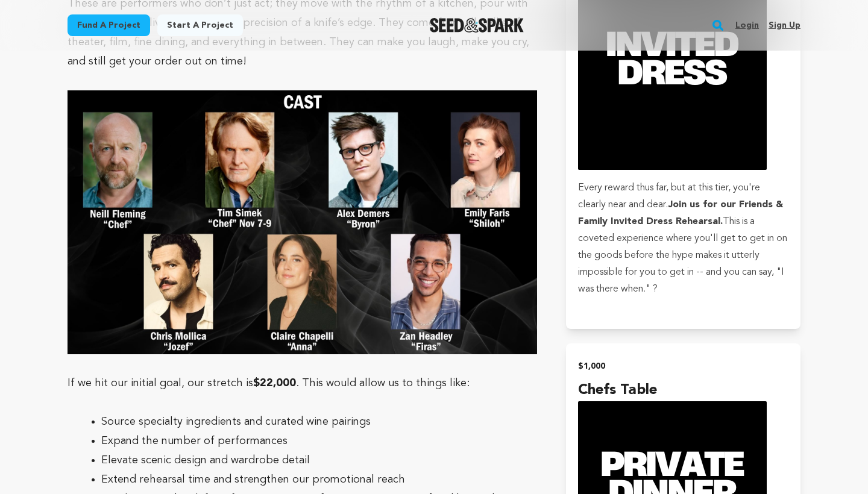 This screenshot has height=494, width=868. I want to click on li: Source specialty ingredients and curated wine pairings, so click(312, 422).